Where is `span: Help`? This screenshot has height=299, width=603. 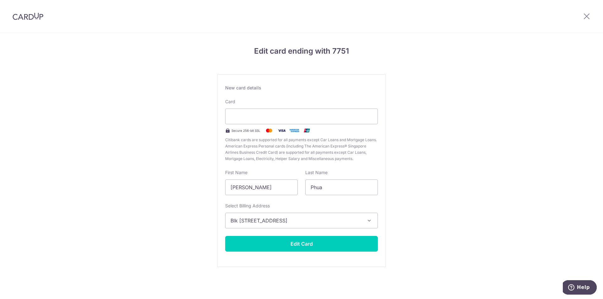 span: Help is located at coordinates (20, 7).